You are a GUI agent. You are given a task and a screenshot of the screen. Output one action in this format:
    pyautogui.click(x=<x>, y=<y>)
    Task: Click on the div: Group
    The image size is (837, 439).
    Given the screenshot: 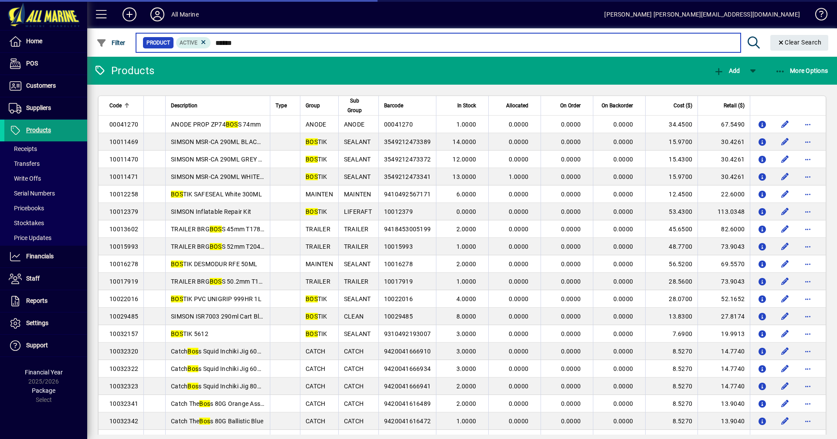 What is the action you would take?
    pyautogui.click(x=319, y=106)
    